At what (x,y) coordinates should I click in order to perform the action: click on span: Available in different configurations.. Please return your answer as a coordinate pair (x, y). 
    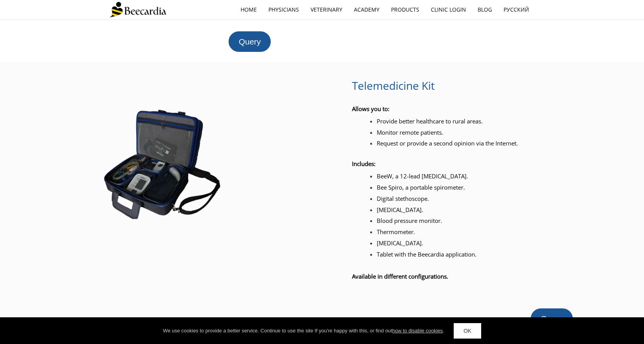
    Looking at the image, I should click on (400, 276).